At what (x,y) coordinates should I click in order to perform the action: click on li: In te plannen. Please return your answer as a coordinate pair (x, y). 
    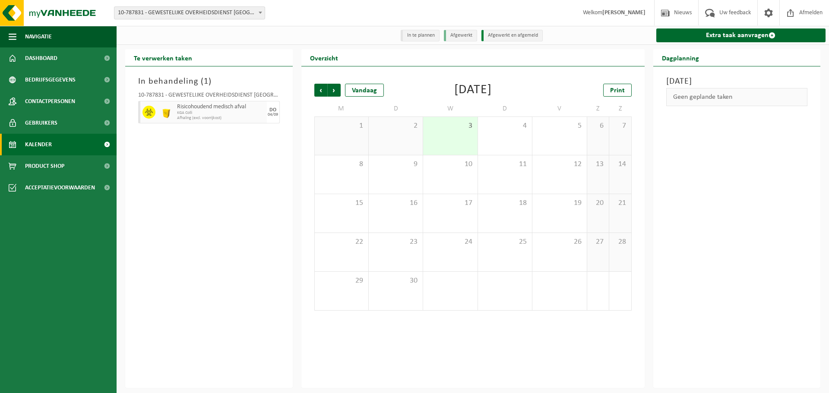
    Looking at the image, I should click on (420, 35).